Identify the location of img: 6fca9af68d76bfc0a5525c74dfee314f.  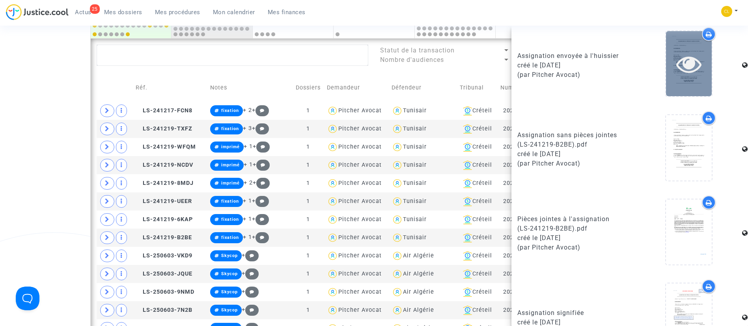
(726, 11).